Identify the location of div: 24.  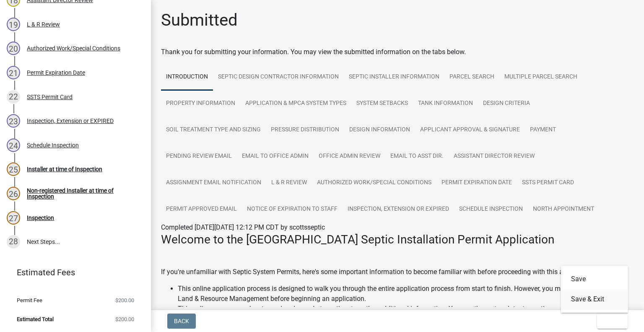
(14, 145).